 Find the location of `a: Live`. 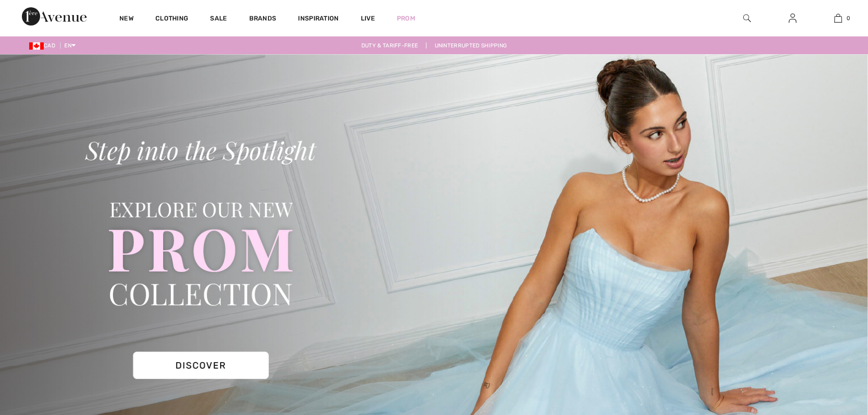

a: Live is located at coordinates (367, 18).